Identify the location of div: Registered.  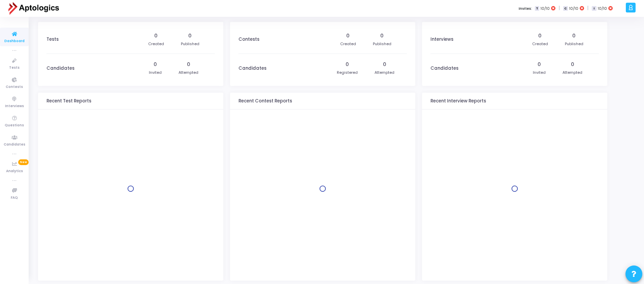
(348, 72).